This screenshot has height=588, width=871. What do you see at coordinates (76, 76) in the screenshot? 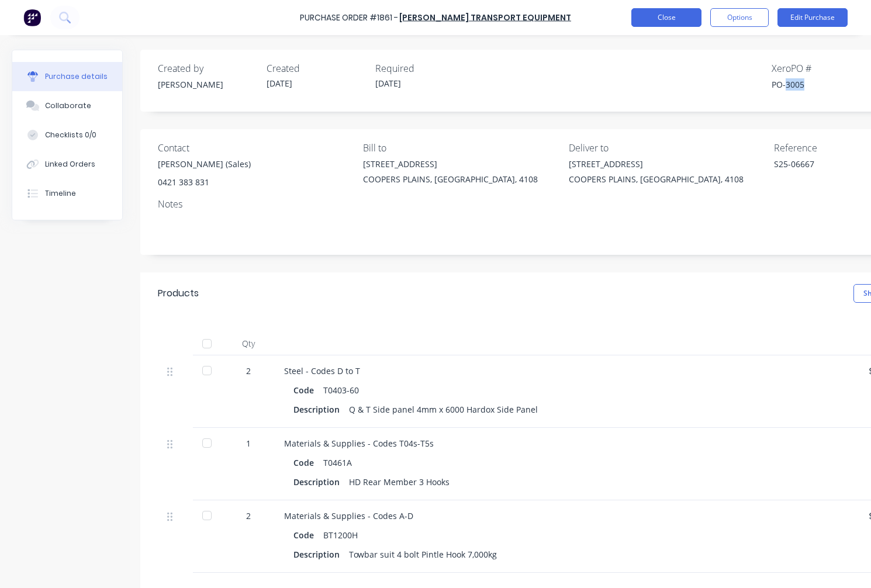
I see `div: Purchase details` at bounding box center [76, 76].